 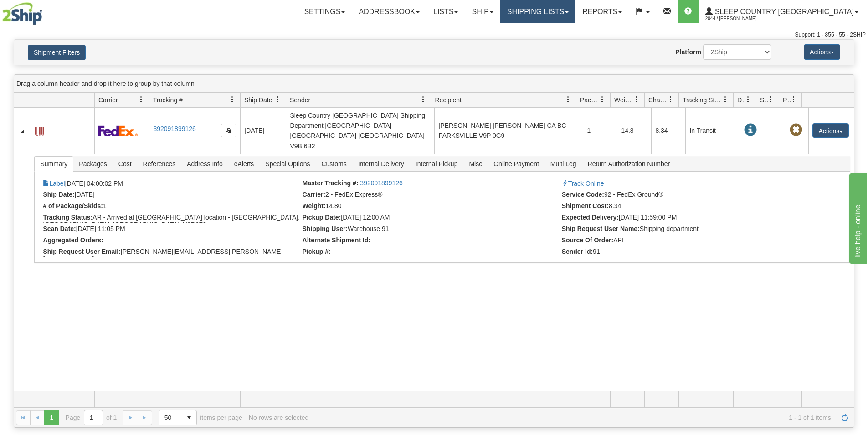 I want to click on a: Weight filter column settings, so click(x=637, y=100).